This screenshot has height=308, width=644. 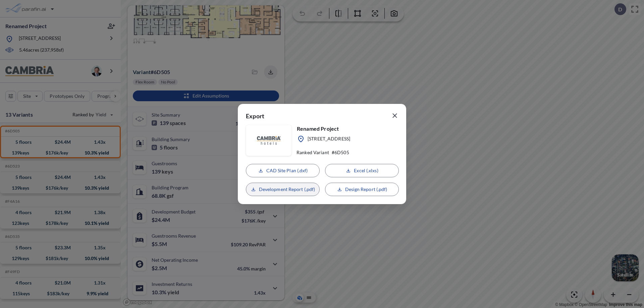 What do you see at coordinates (312, 153) in the screenshot?
I see `p: Ranked Variant` at bounding box center [312, 153].